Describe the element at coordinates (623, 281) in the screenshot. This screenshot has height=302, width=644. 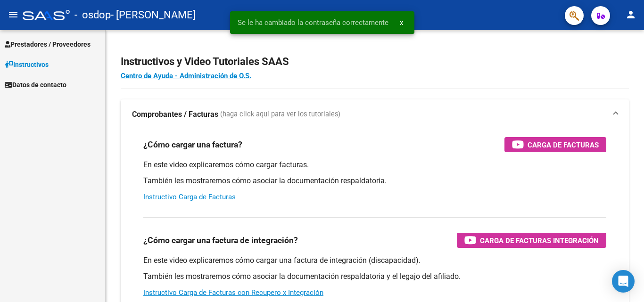
I see `div: Open Intercom Messenger` at that location.